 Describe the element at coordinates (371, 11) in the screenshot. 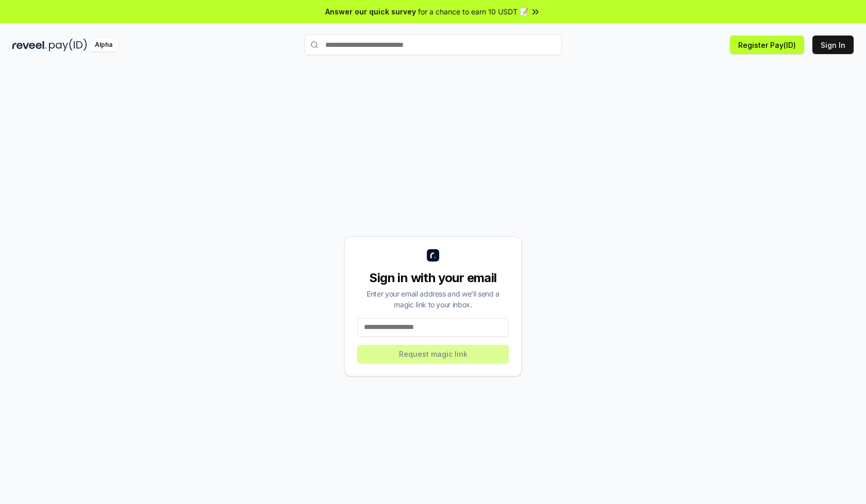

I see `span: Answer our quick survey` at that location.